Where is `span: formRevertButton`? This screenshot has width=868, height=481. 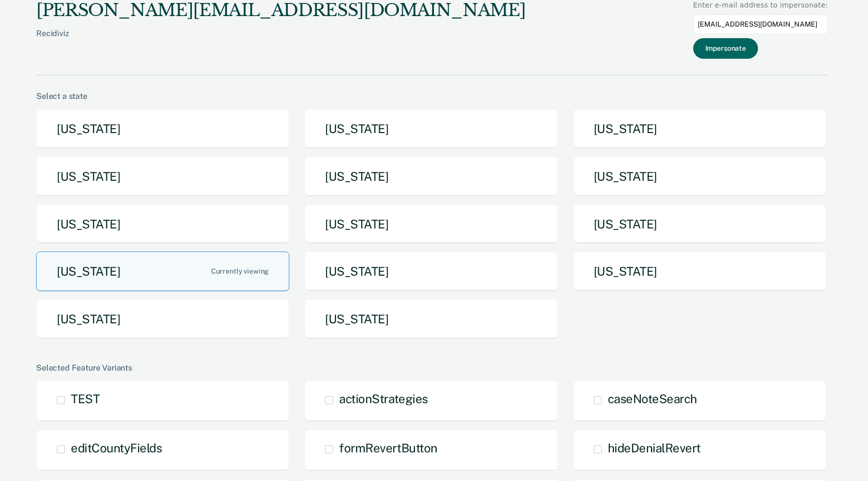 span: formRevertButton is located at coordinates (388, 448).